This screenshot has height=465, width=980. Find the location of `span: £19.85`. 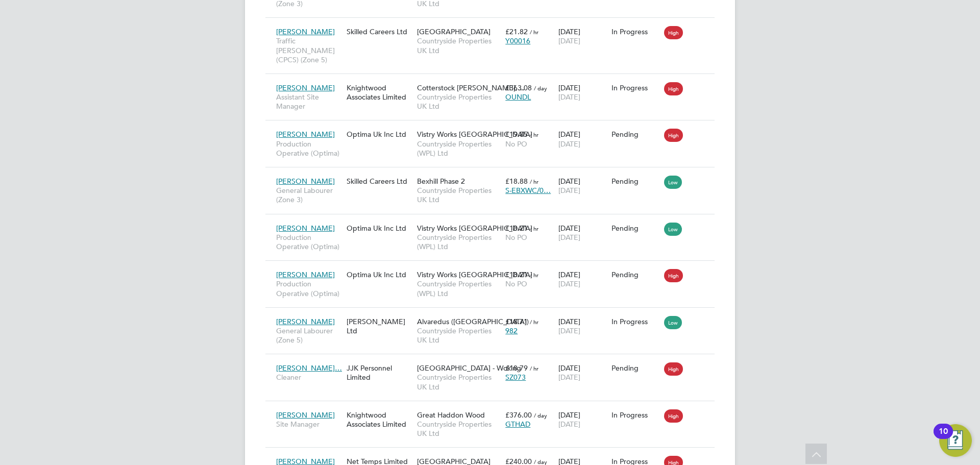

span: £19.85 is located at coordinates (517, 134).